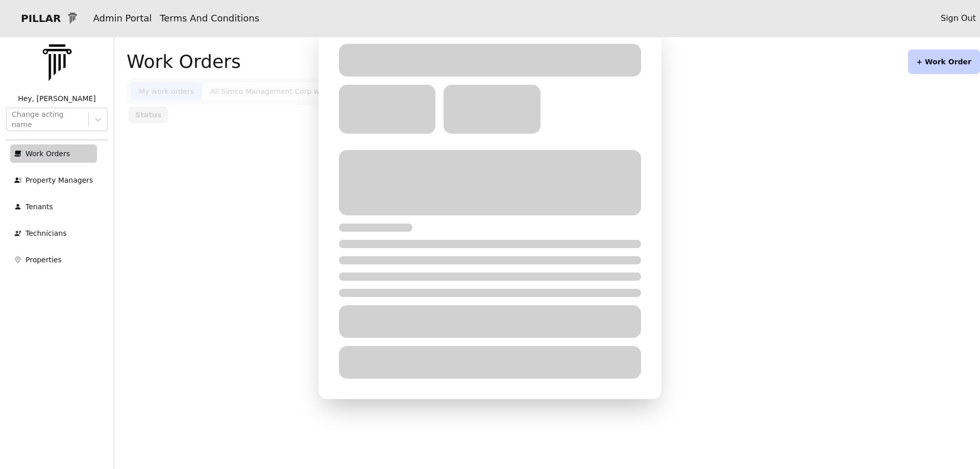 The image size is (980, 469). What do you see at coordinates (958, 18) in the screenshot?
I see `a: Sign Out` at bounding box center [958, 18].